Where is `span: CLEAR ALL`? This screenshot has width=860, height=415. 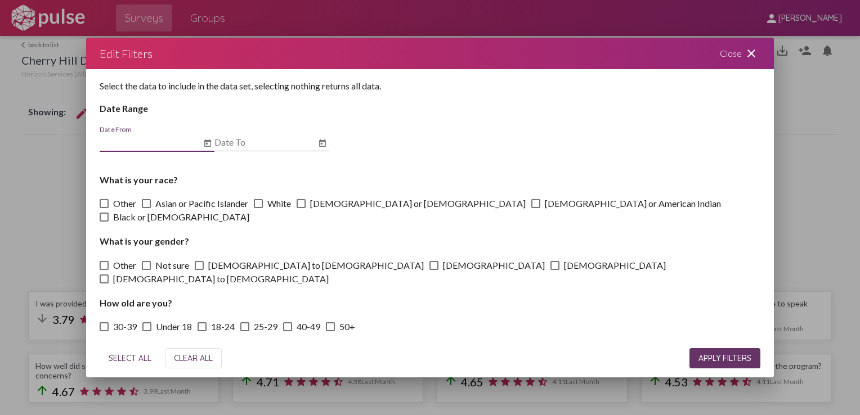 span: CLEAR ALL is located at coordinates (193, 358).